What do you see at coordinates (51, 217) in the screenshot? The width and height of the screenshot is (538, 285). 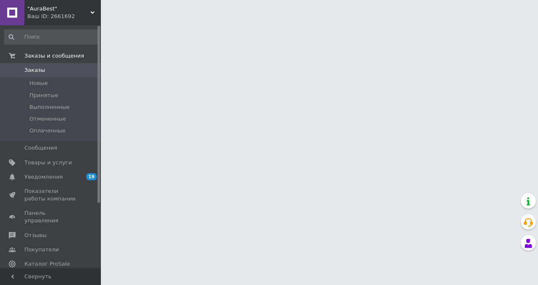 I see `span: Панель управления` at bounding box center [51, 217].